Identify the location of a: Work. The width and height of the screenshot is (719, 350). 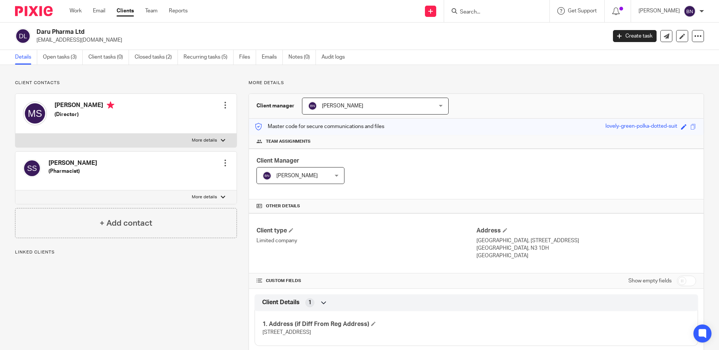
(76, 11).